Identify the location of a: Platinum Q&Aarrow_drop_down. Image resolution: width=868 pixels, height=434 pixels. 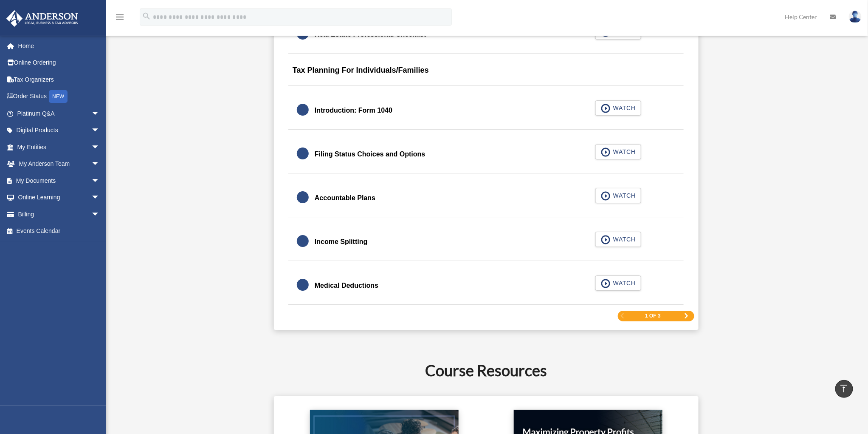
(59, 113).